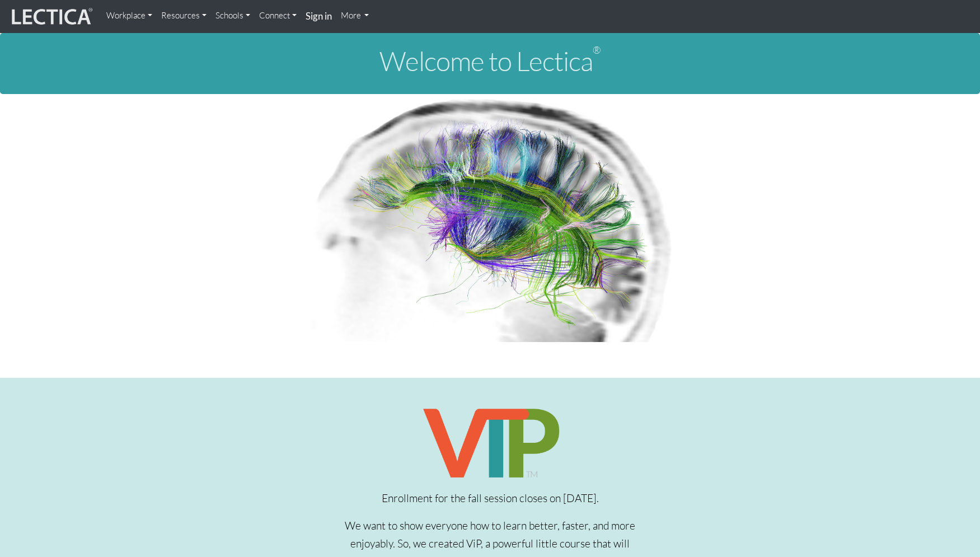 The height and width of the screenshot is (557, 980). I want to click on img: Human Connectome Project Image, so click(490, 218).